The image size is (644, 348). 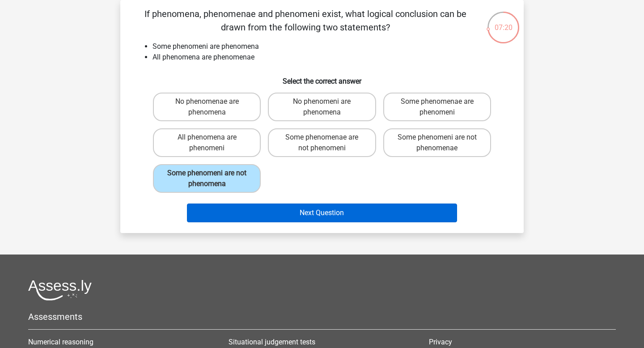 I want to click on h5: Assessments, so click(x=322, y=317).